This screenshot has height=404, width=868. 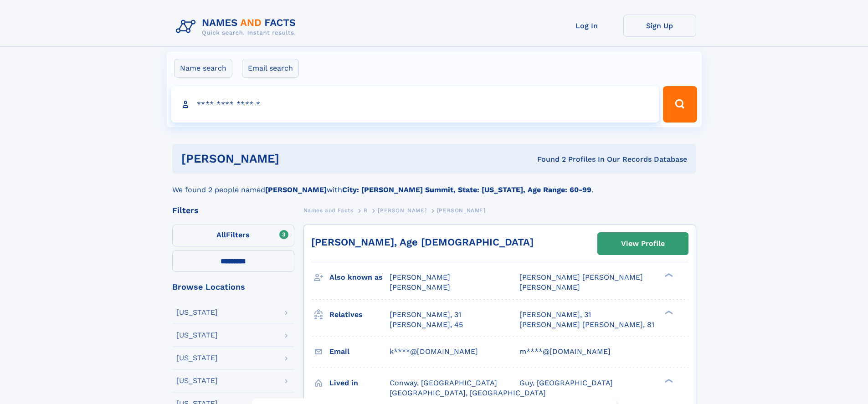 What do you see at coordinates (203, 68) in the screenshot?
I see `label: Name search` at bounding box center [203, 68].